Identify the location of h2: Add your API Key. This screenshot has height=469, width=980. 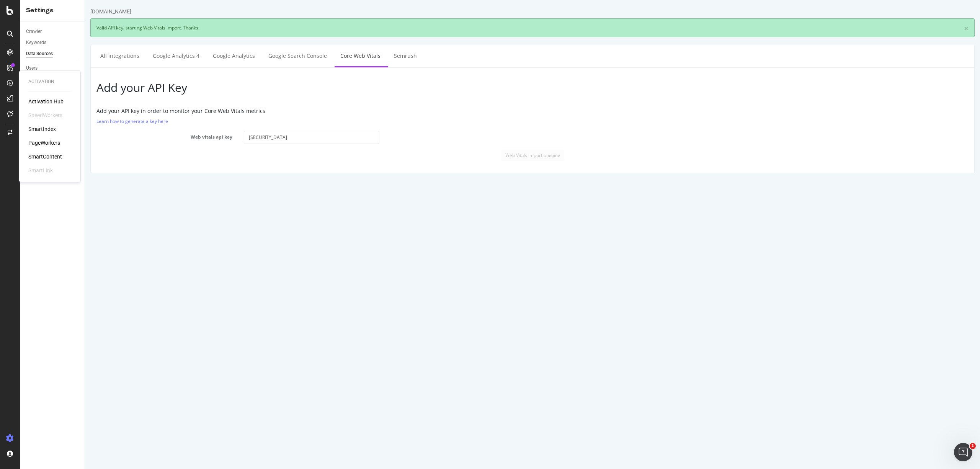
(448, 87).